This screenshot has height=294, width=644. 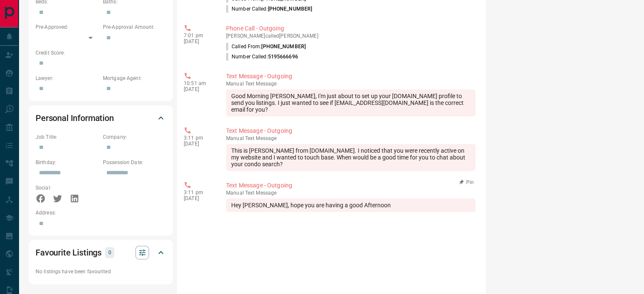 I want to click on p: Pre-Approved:, so click(x=66, y=27).